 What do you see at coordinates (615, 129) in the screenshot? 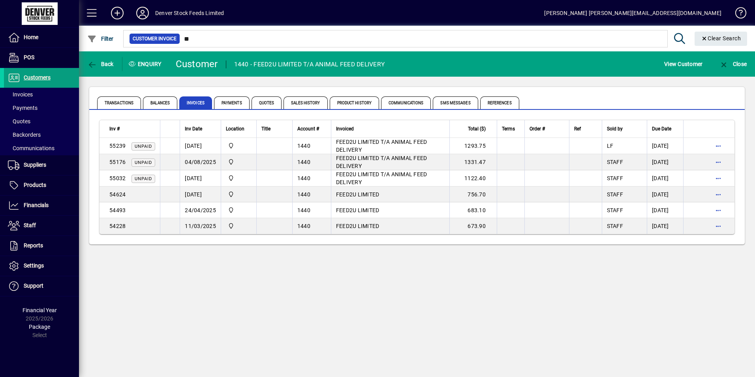
I see `span: Sold by` at bounding box center [615, 129].